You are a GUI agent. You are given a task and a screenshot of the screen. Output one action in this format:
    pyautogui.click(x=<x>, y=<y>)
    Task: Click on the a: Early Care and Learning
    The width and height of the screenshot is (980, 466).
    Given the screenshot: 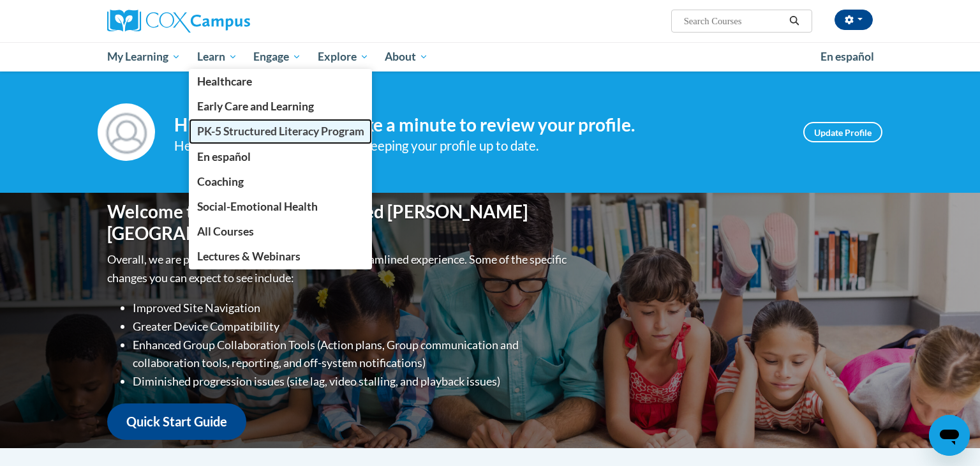 What is the action you would take?
    pyautogui.click(x=280, y=106)
    